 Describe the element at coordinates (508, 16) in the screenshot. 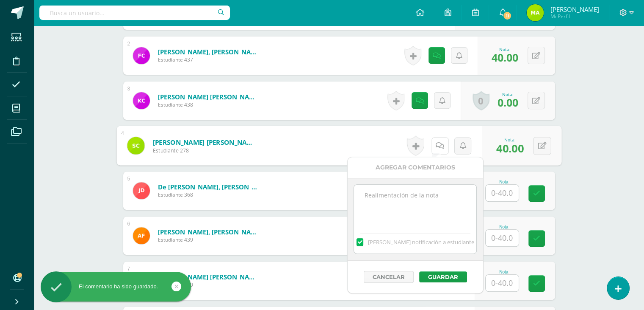

I see `span: 11` at that location.